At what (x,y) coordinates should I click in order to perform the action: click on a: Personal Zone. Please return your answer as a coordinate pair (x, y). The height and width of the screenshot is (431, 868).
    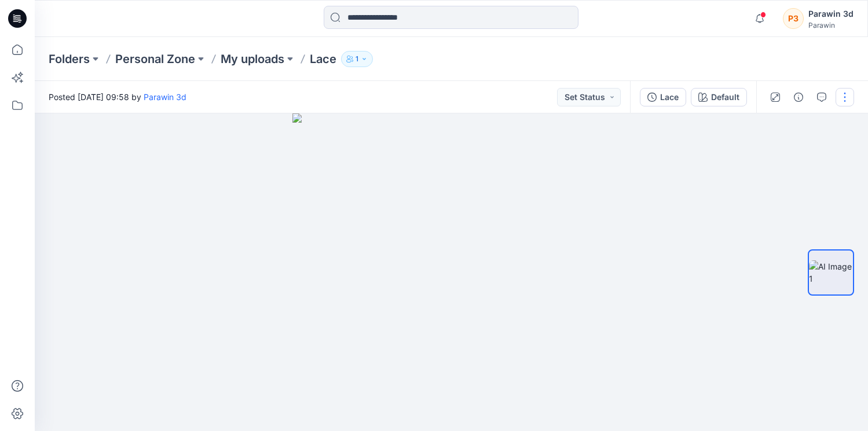
    Looking at the image, I should click on (155, 59).